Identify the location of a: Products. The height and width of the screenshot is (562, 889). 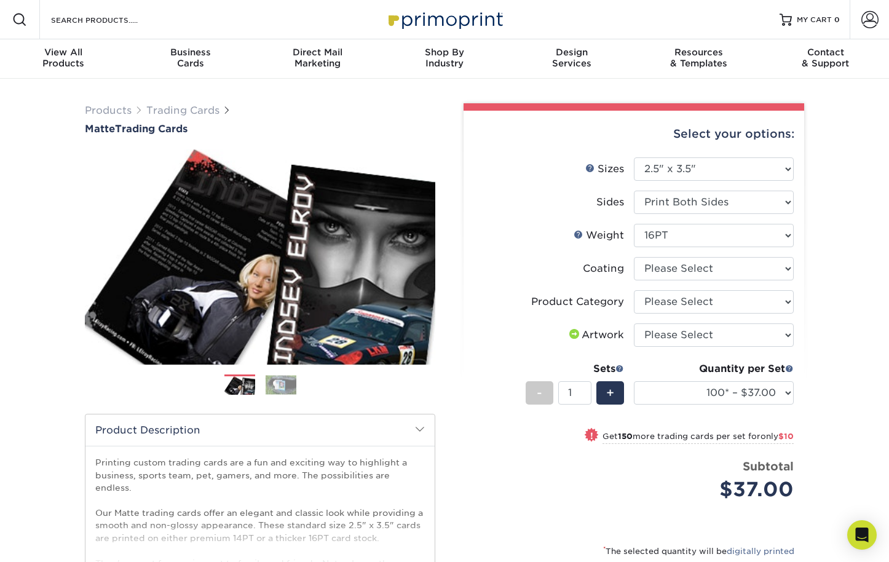
(108, 110).